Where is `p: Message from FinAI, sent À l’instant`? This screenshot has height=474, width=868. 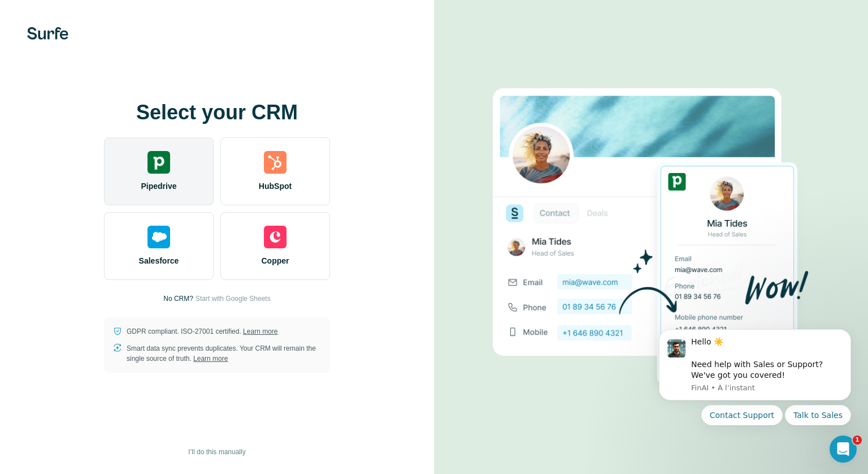
p: Message from FinAI, sent À l’instant is located at coordinates (125, 72).